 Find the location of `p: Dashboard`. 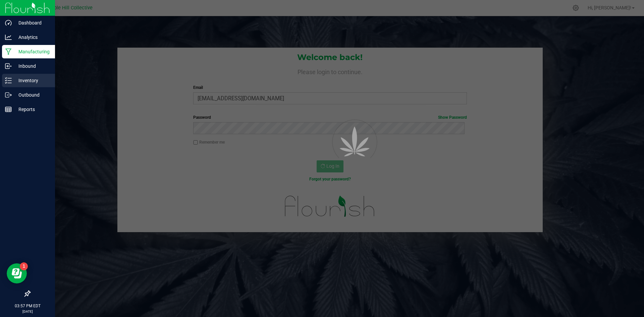

p: Dashboard is located at coordinates (32, 23).